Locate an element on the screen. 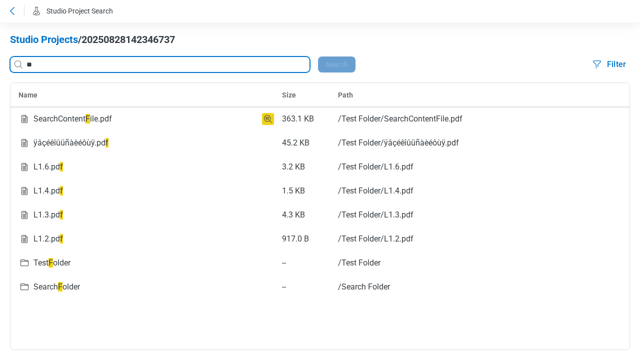  span: Search older is located at coordinates (57, 287).